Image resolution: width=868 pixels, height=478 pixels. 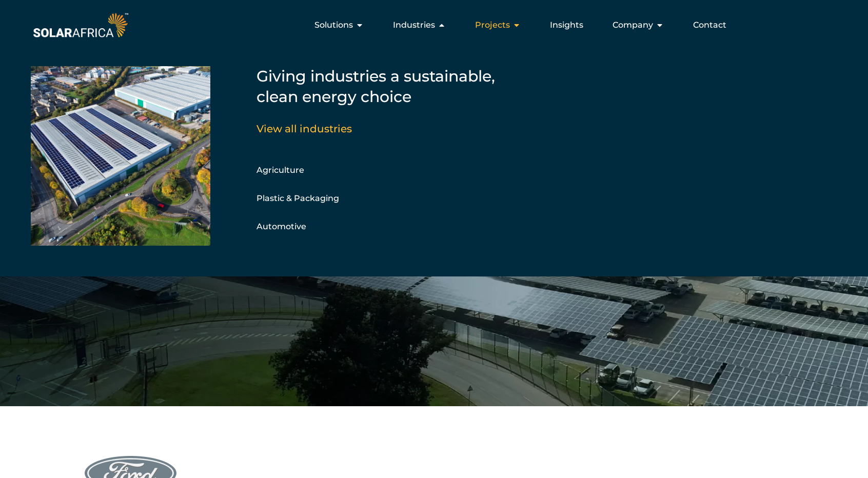 I want to click on a: View all industries, so click(x=304, y=129).